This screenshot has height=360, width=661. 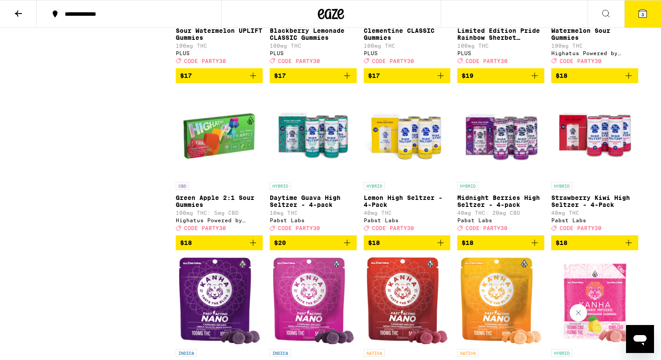 What do you see at coordinates (182, 186) in the screenshot?
I see `p: CBD` at bounding box center [182, 186].